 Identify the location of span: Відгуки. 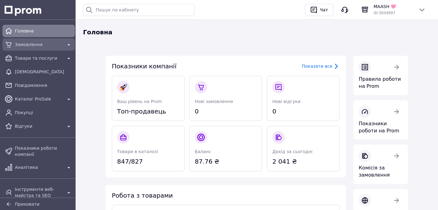
(39, 126).